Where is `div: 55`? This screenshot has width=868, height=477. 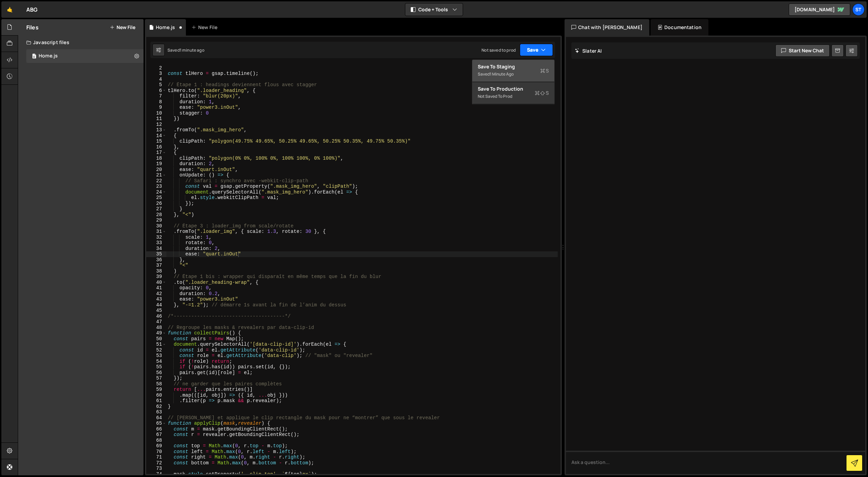 div: 55 is located at coordinates (156, 367).